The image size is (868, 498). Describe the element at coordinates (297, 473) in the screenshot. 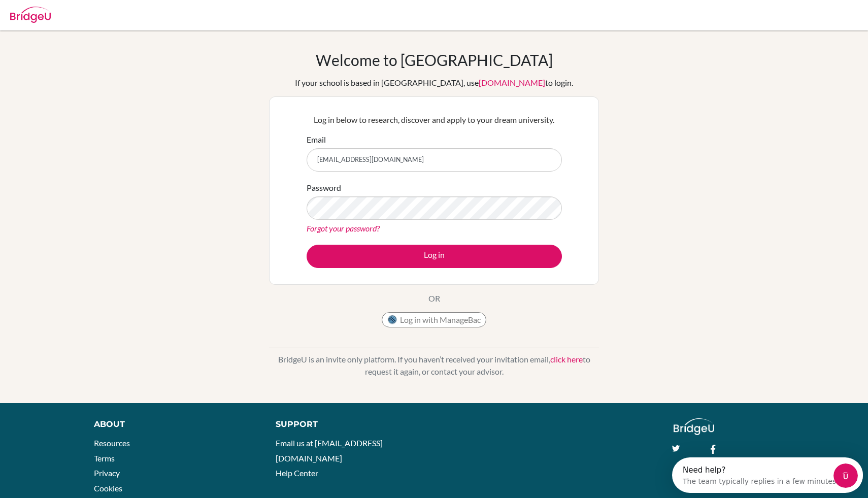

I see `a: Help Center` at that location.